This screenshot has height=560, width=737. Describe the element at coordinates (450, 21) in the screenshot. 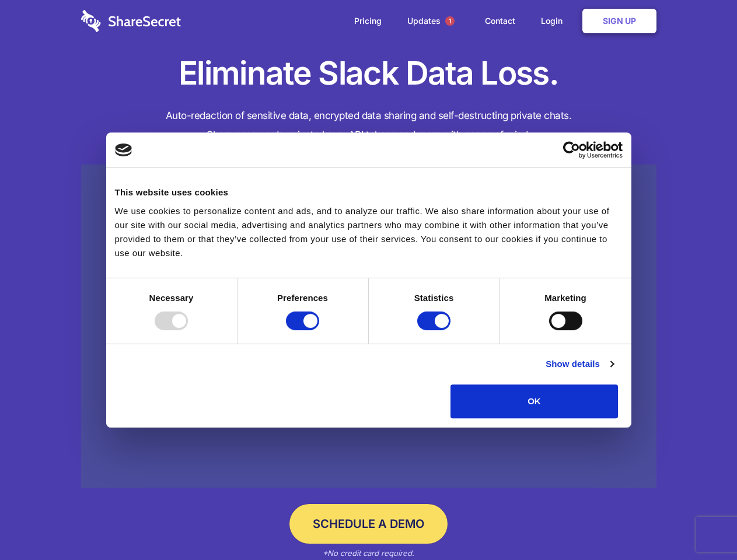

I see `span: 1` at that location.